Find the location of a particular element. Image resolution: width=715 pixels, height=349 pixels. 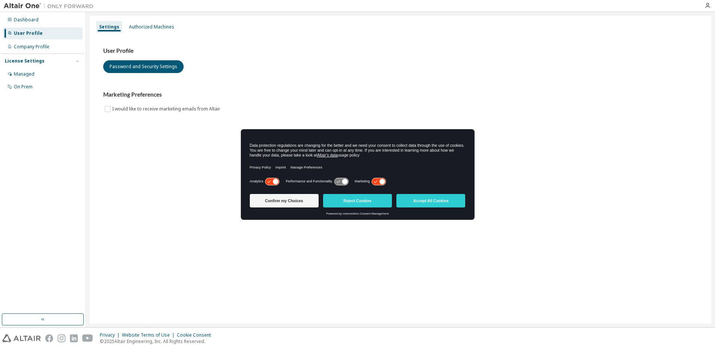

img: altair_logo.svg is located at coordinates (21, 338).